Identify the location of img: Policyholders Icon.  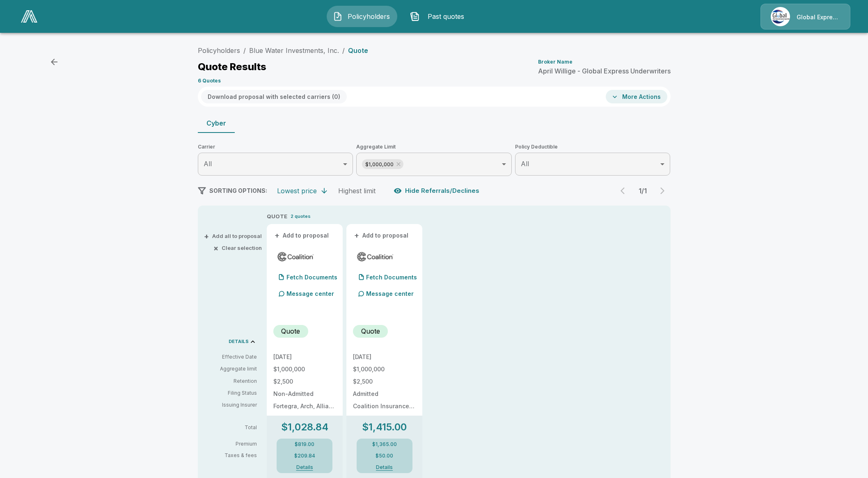
(338, 17).